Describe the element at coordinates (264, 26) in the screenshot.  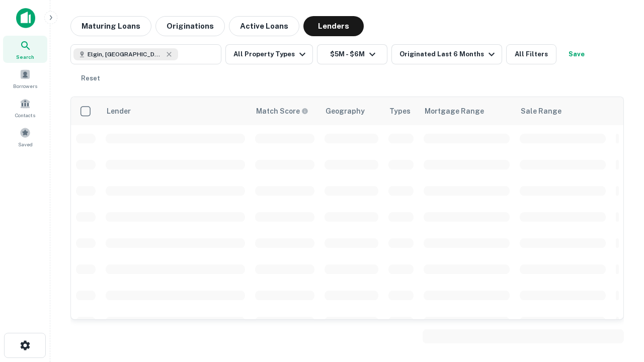
I see `button: Active Loans` at that location.